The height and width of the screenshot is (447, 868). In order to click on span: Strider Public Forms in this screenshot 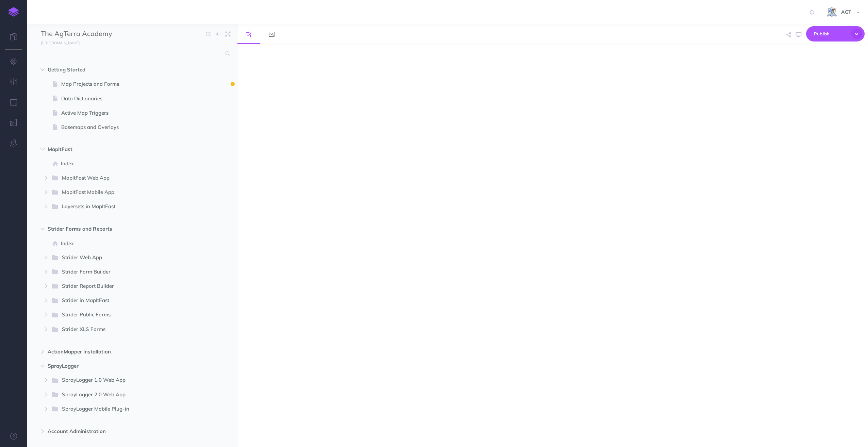, I will do `click(124, 315)`.